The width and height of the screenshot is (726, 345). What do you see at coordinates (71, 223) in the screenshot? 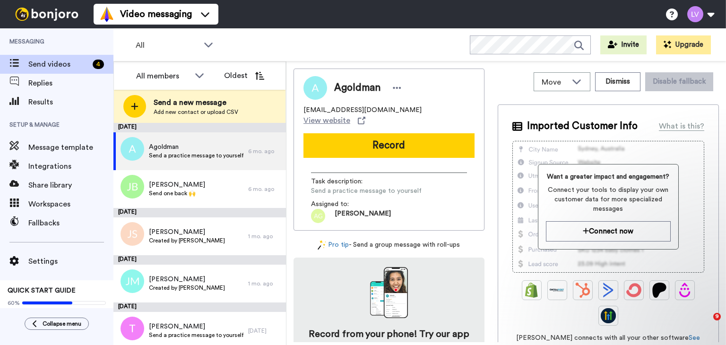
I see `span: Fallbacks` at bounding box center [71, 223].